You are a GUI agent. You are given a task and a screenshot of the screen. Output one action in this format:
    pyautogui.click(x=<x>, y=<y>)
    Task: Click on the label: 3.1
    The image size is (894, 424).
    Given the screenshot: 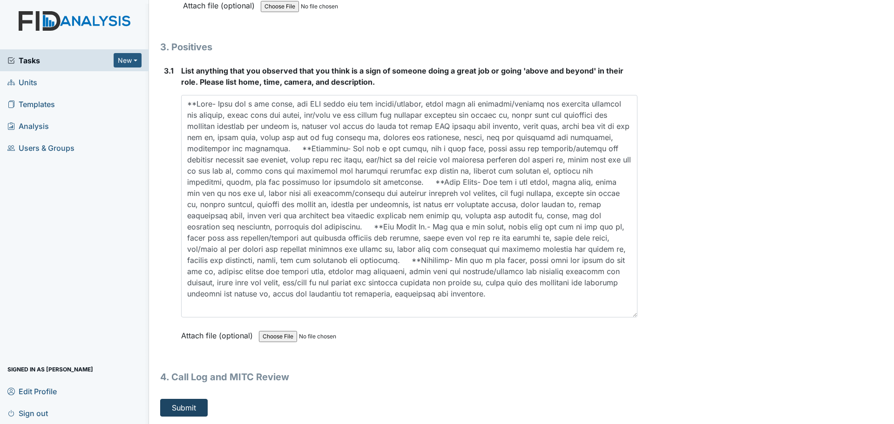 What is the action you would take?
    pyautogui.click(x=169, y=71)
    